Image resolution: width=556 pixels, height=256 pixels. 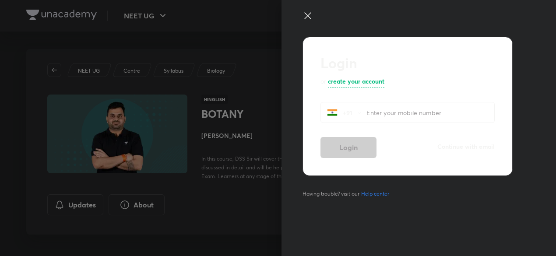 I want to click on h6: create your account, so click(x=356, y=81).